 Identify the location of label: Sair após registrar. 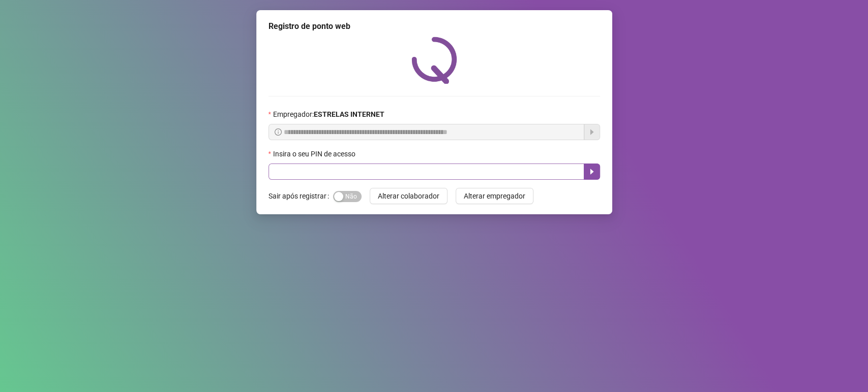
(300, 196).